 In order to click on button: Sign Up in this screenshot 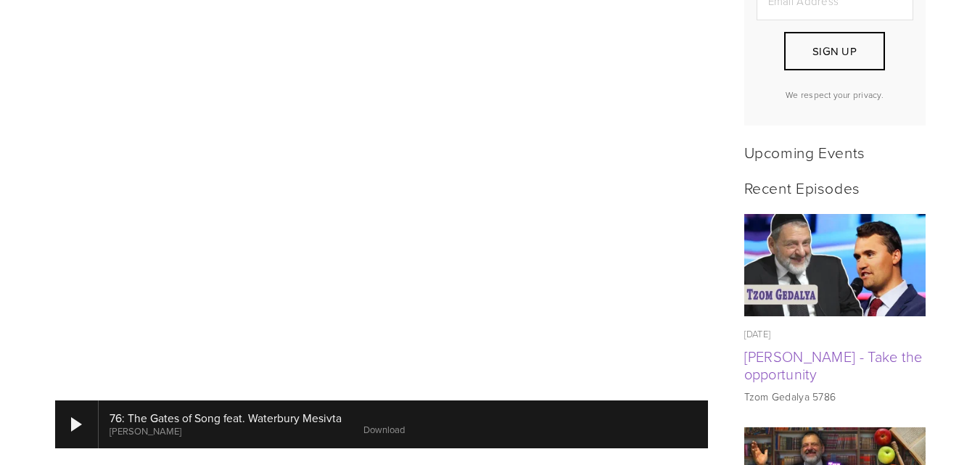, I will do `click(834, 51)`.